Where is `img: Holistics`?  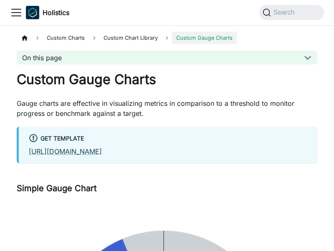
img: Holistics is located at coordinates (33, 13).